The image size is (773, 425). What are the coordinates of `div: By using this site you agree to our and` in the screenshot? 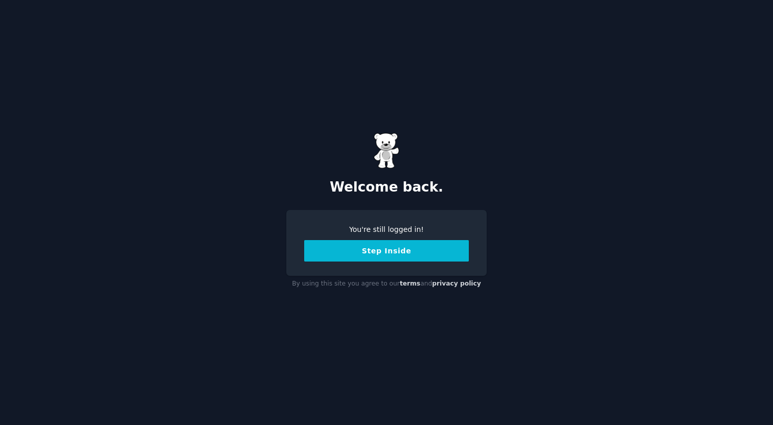 It's located at (386, 284).